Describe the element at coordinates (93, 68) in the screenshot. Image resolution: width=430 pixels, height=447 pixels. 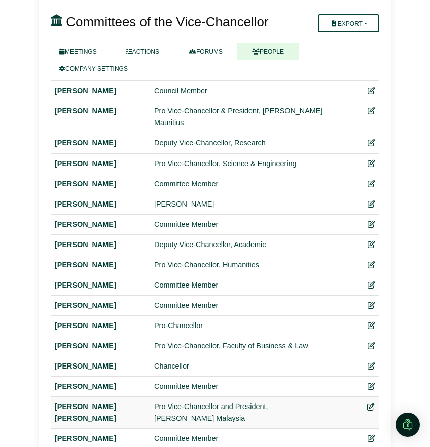
I see `a: COMPANY SETTINGS` at that location.